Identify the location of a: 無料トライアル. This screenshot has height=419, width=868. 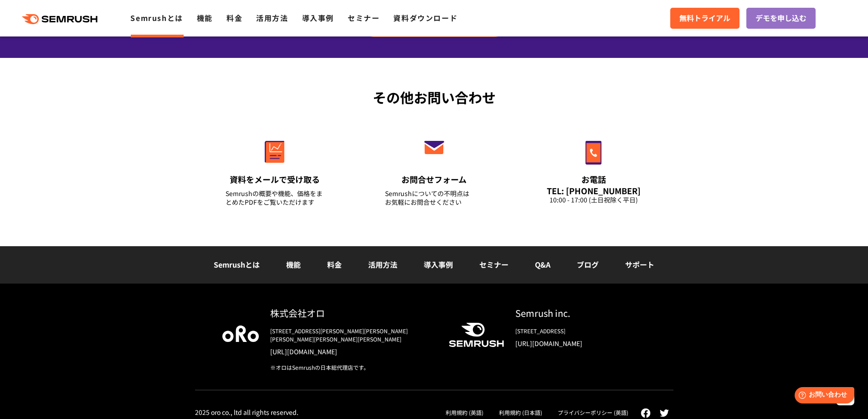
(705, 18).